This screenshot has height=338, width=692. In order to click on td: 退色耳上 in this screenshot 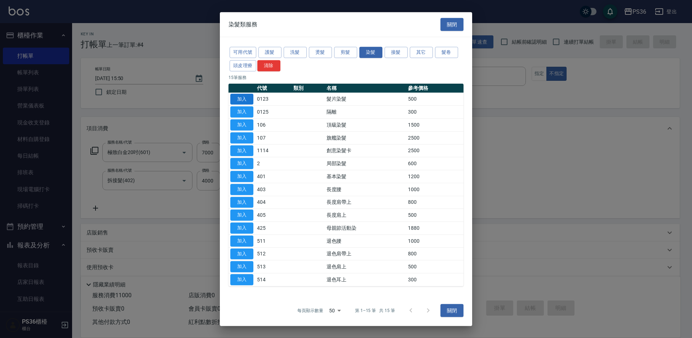, I will do `click(365, 279)`.